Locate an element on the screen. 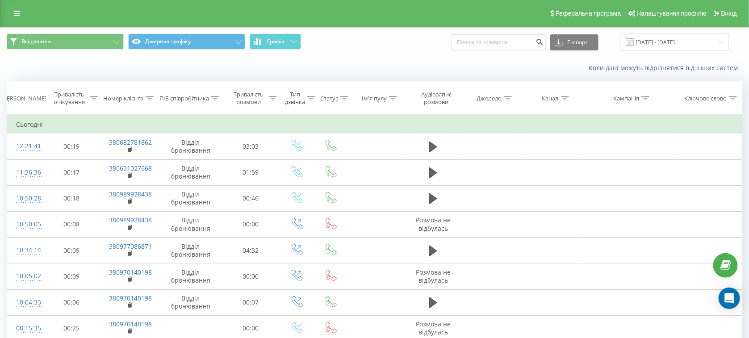  div: Джерело is located at coordinates (489, 98).